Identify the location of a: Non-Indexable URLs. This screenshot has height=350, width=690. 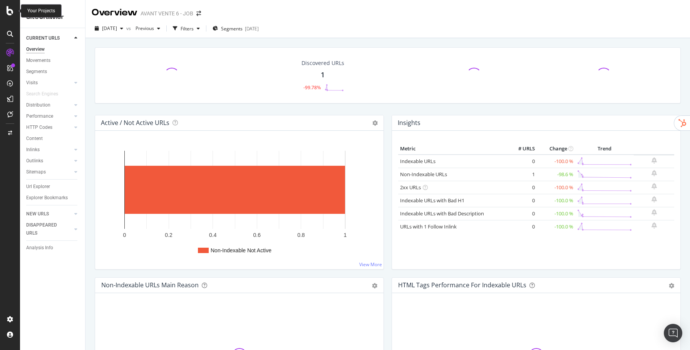
(423, 174).